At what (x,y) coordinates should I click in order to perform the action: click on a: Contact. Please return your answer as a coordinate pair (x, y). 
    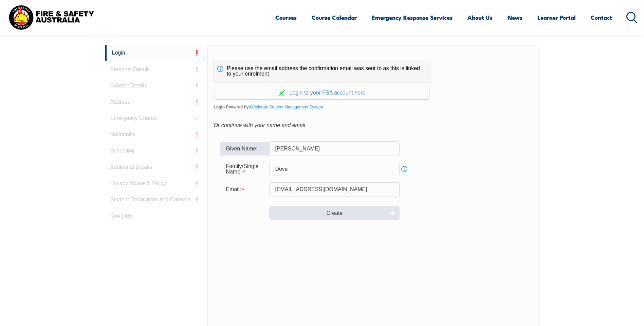
    Looking at the image, I should click on (601, 17).